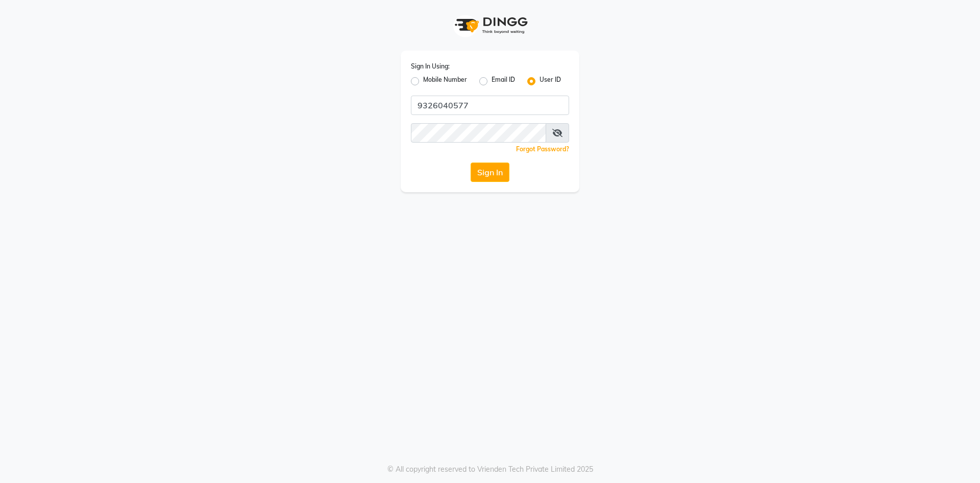 The image size is (980, 483). I want to click on label: Email ID, so click(504, 81).